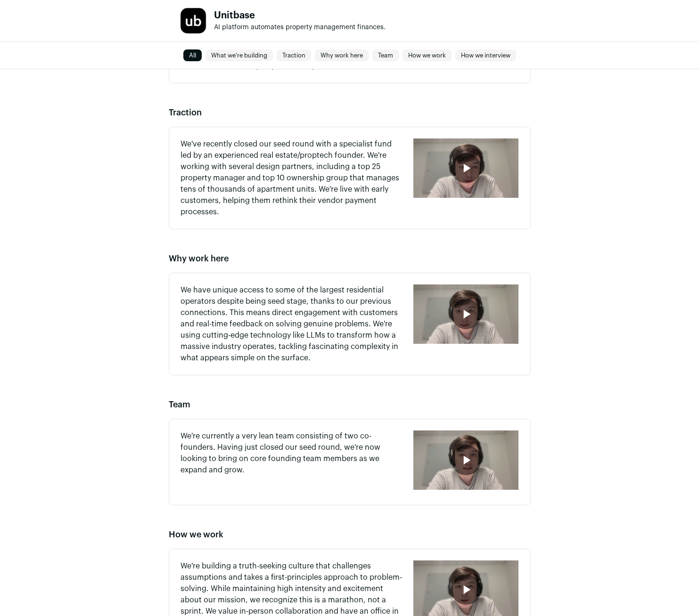 The image size is (699, 616). Describe the element at coordinates (193, 56) in the screenshot. I see `a: All` at that location.